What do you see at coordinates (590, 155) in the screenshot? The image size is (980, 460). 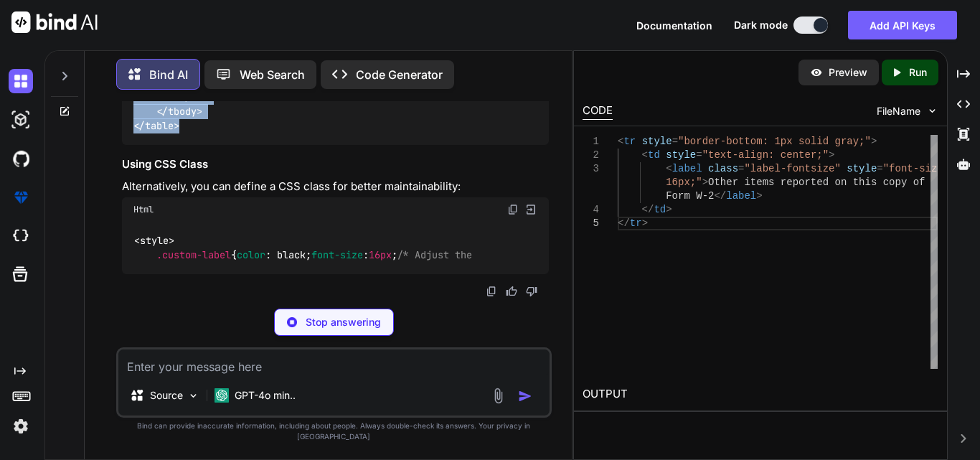 I see `div: 2` at bounding box center [590, 155].